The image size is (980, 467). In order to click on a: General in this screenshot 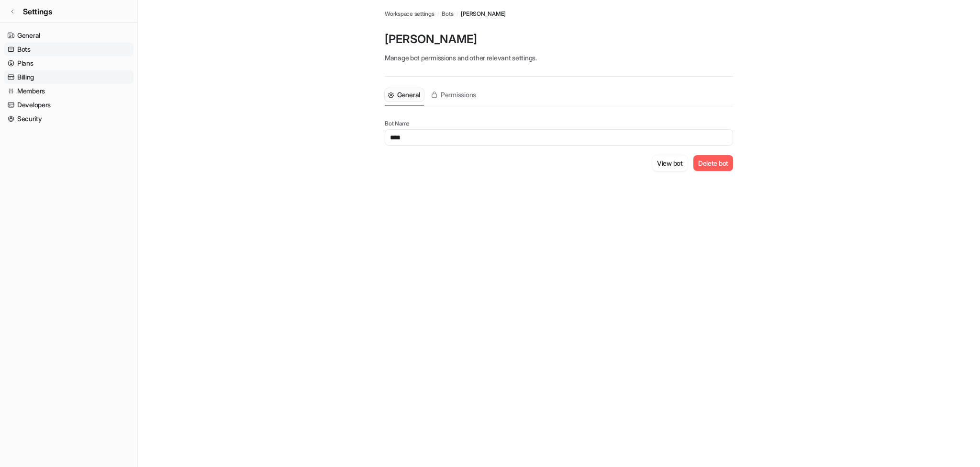, I will do `click(69, 36)`.